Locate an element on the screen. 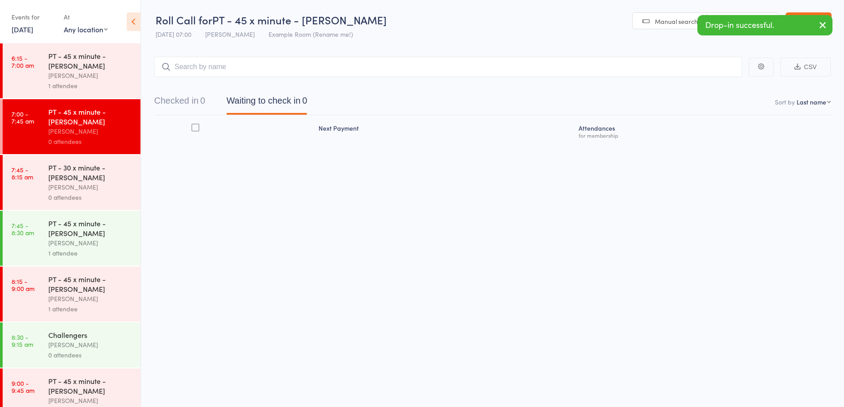 The height and width of the screenshot is (407, 844). div: Events for is located at coordinates (33, 17).